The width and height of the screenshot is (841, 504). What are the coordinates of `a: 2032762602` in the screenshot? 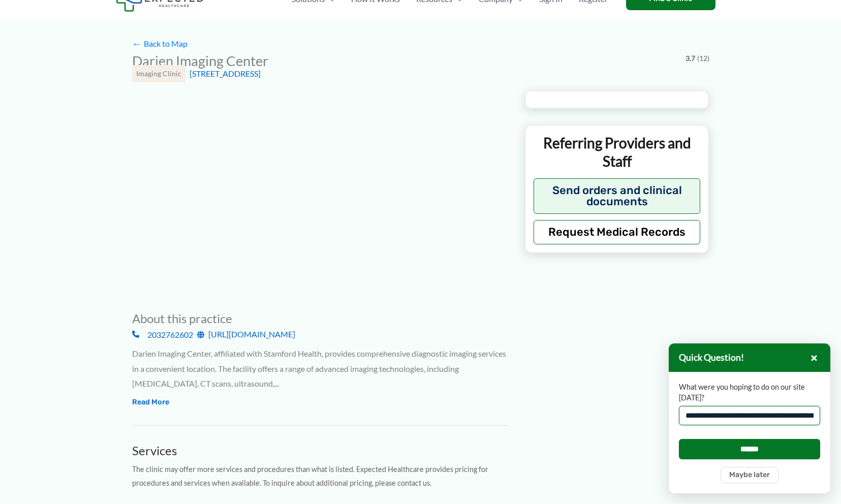 It's located at (163, 334).